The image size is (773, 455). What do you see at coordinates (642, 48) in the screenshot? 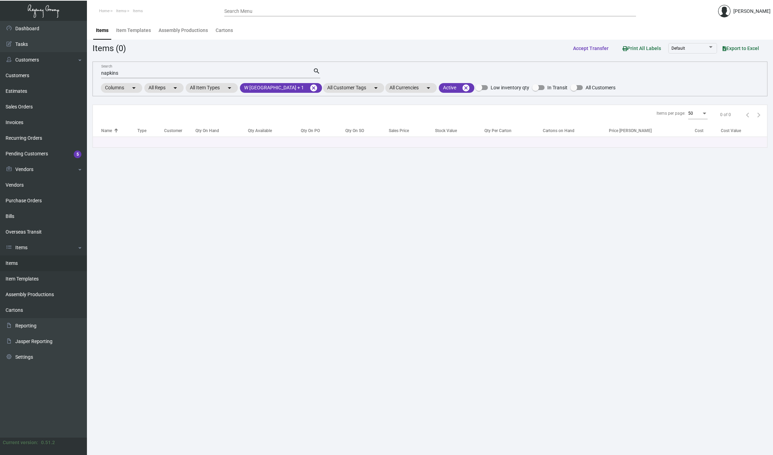
I see `span: Print All Labels` at bounding box center [642, 48].